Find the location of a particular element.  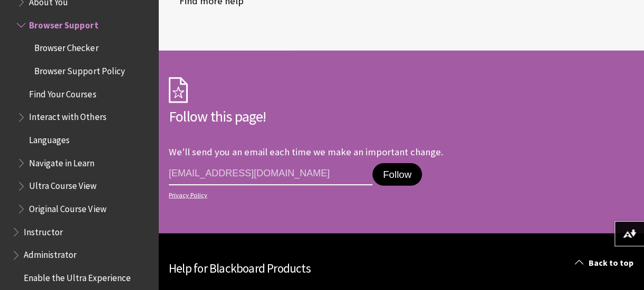

span: Browser Checker is located at coordinates (66, 46).